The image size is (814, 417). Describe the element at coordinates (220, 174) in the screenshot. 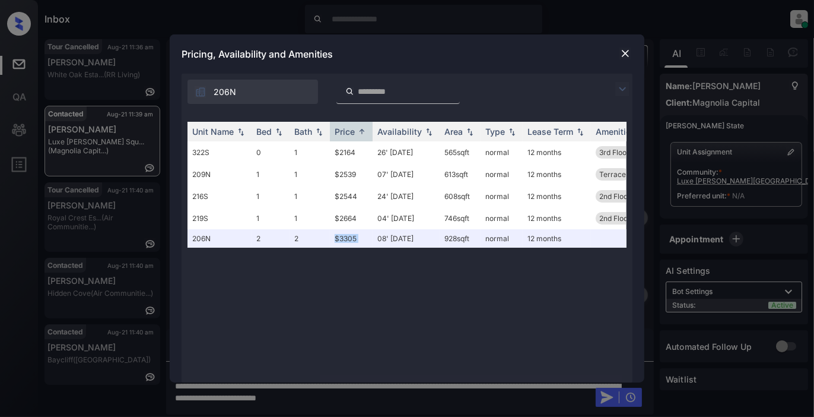

I see `td: 209N` at that location.